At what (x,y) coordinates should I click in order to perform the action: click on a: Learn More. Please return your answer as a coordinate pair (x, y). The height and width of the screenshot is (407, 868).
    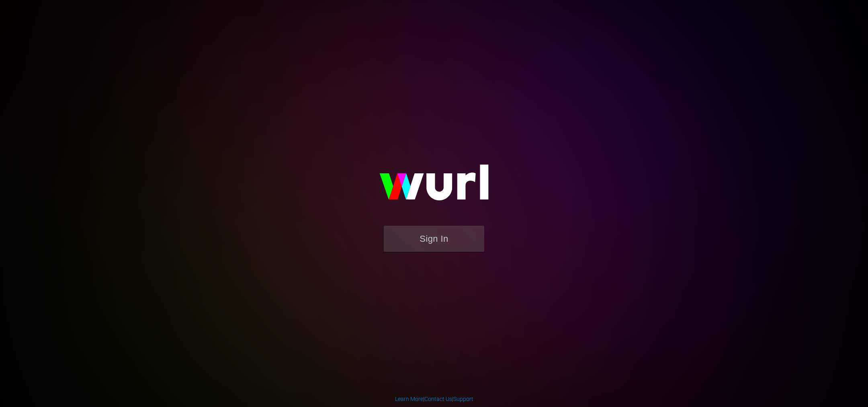
    Looking at the image, I should click on (409, 398).